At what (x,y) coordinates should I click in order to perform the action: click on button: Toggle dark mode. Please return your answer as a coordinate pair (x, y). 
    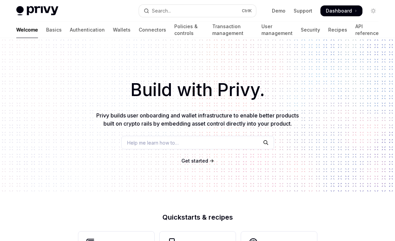
    Looking at the image, I should click on (373, 11).